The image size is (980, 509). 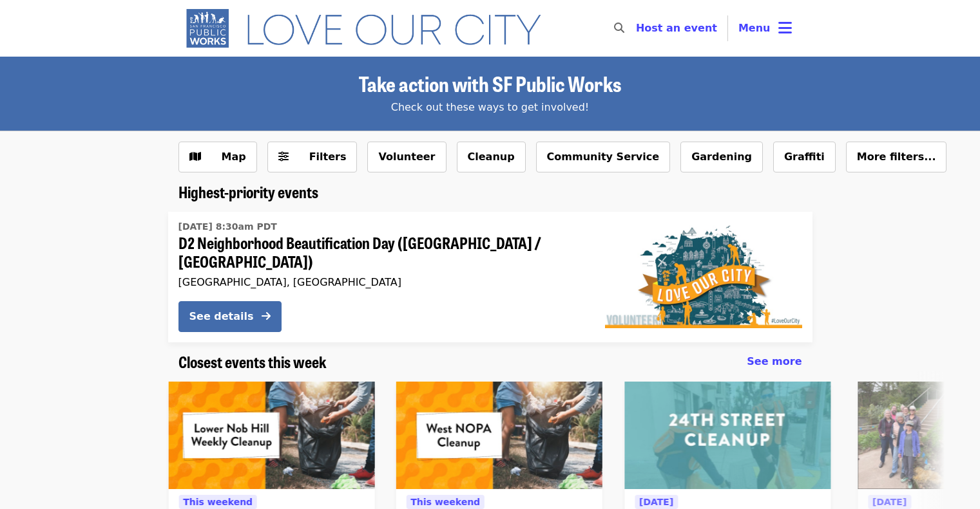 I want to click on span: Map, so click(x=234, y=157).